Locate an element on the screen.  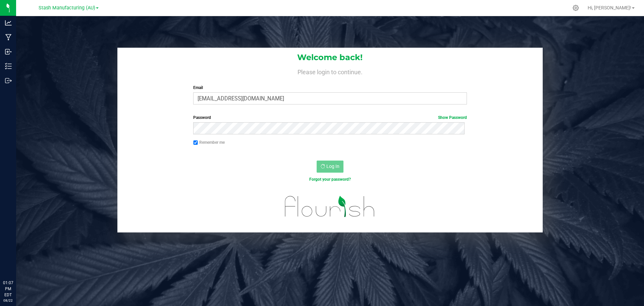
span: Password is located at coordinates (202, 117).